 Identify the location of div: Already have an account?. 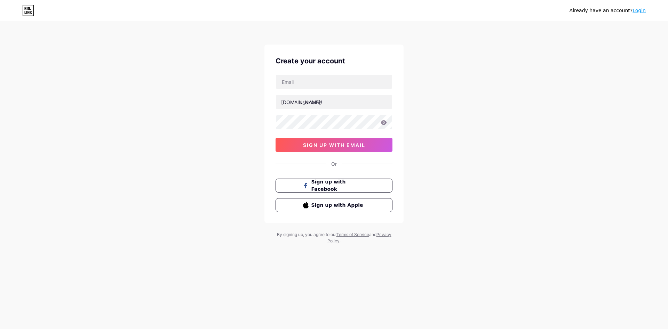
(607, 10).